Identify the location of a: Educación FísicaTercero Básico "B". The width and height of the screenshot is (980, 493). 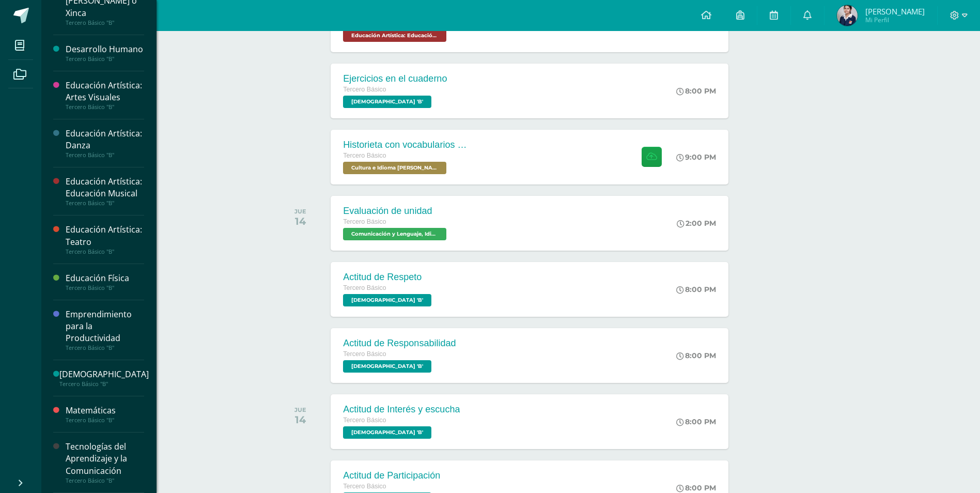
(105, 282).